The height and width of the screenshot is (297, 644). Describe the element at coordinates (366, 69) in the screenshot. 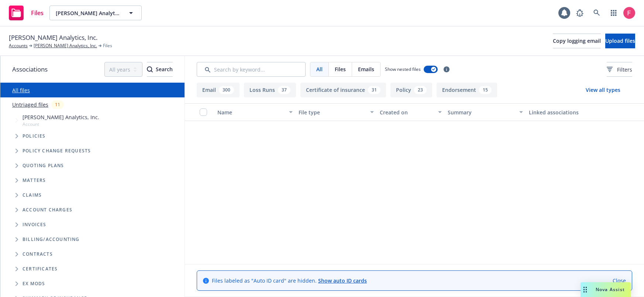

I see `span: Emails` at that location.